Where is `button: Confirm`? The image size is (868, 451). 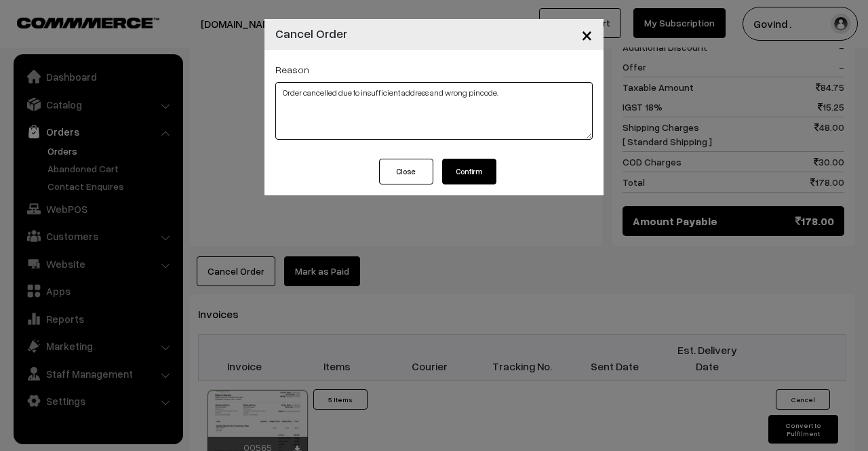
button: Confirm is located at coordinates (469, 172).